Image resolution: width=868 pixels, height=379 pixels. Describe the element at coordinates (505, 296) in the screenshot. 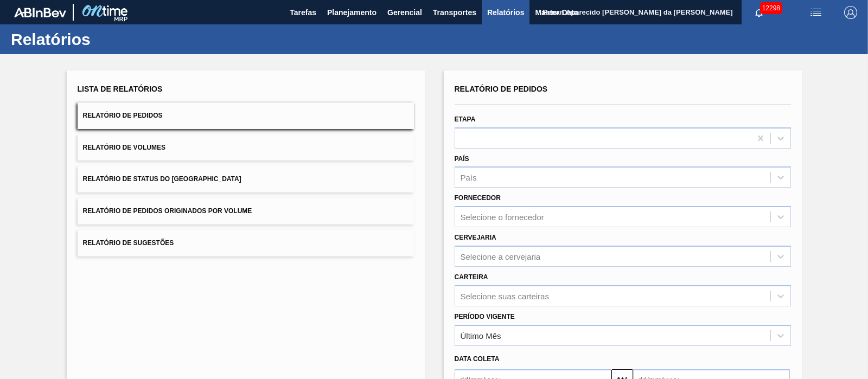

I see `div: Selecione suas carteiras` at that location.